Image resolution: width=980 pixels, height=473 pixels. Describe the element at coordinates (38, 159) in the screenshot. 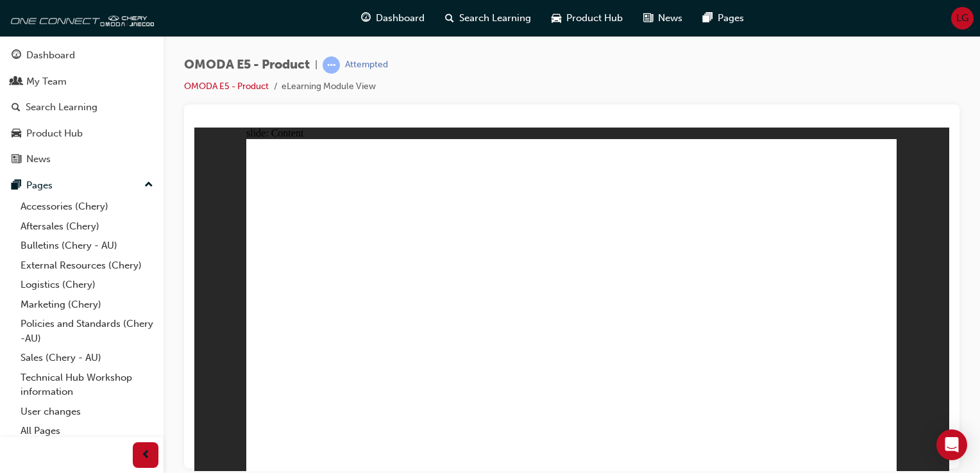

I see `div: News` at that location.